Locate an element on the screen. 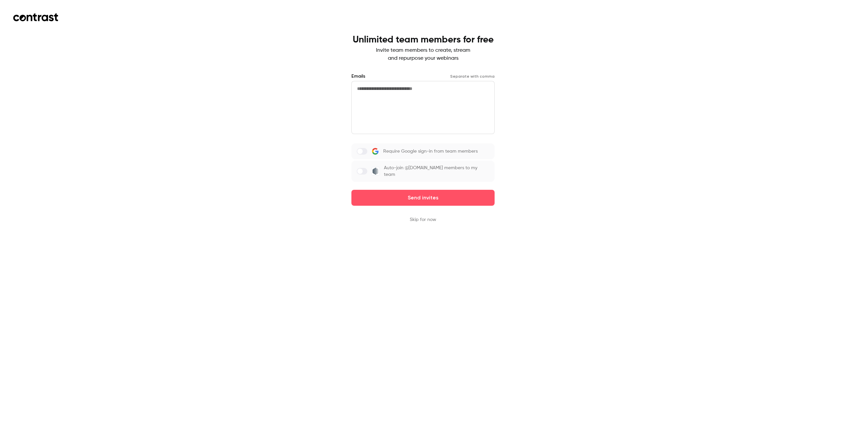 This screenshot has width=846, height=436. label: Emails is located at coordinates (358, 76).